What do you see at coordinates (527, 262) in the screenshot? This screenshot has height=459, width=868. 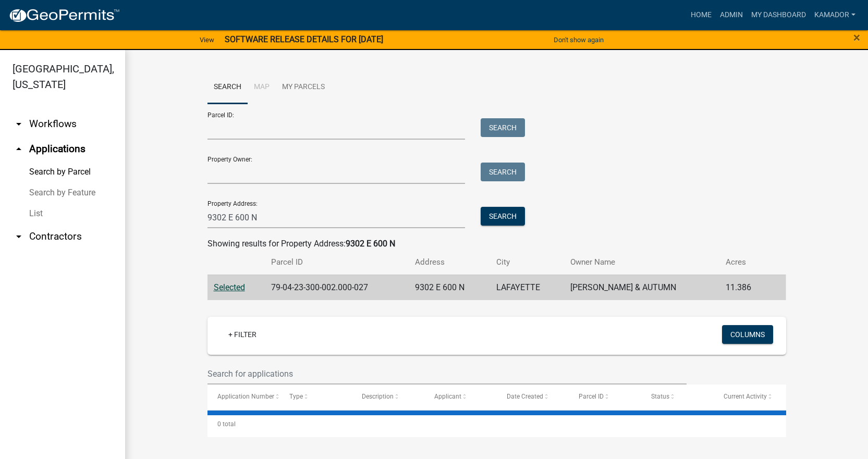 I see `th: City` at bounding box center [527, 262].